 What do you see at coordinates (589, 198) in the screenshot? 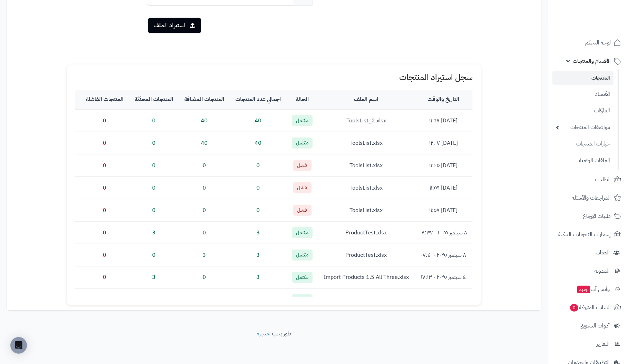
I see `a: المراجعات والأسئلة` at bounding box center [589, 198].